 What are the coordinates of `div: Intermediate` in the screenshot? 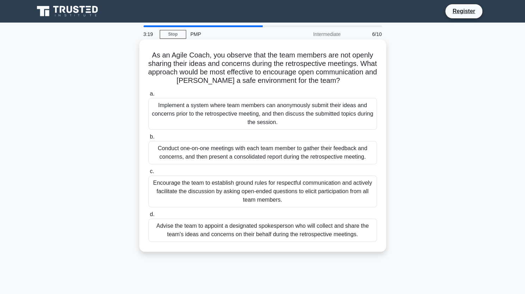 It's located at (314, 34).